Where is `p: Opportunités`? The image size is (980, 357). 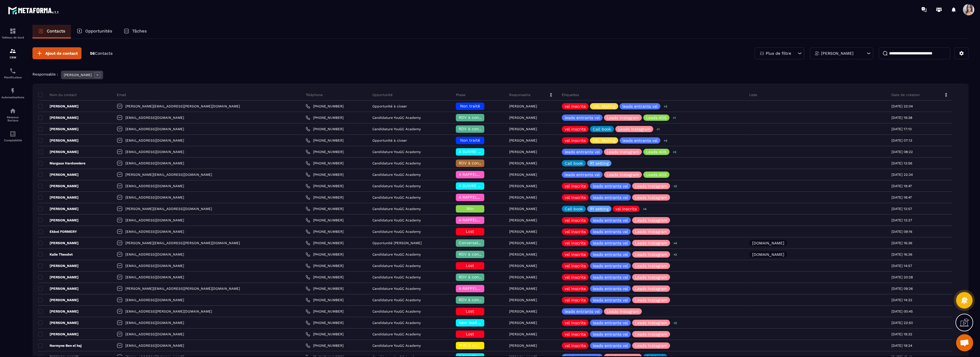 p: Opportunités is located at coordinates (99, 31).